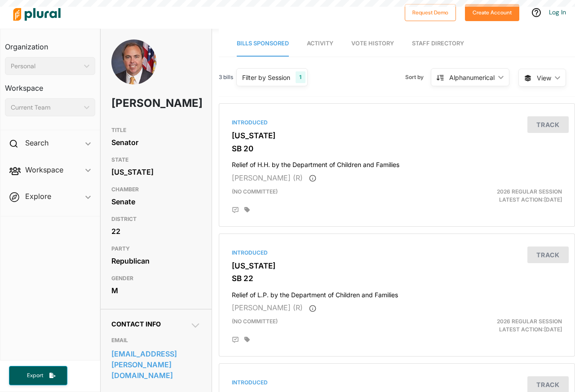 Image resolution: width=575 pixels, height=392 pixels. Describe the element at coordinates (136, 324) in the screenshot. I see `span: Contact Info` at that location.